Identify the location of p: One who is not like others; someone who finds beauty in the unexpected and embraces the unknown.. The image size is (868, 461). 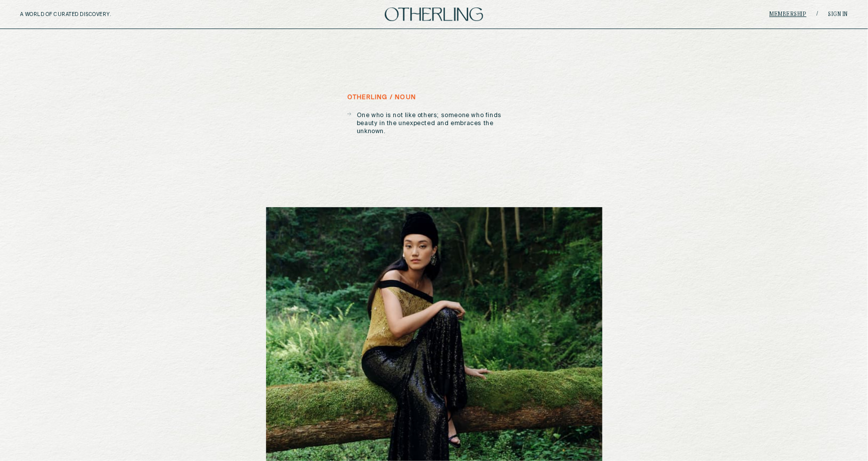
(439, 124).